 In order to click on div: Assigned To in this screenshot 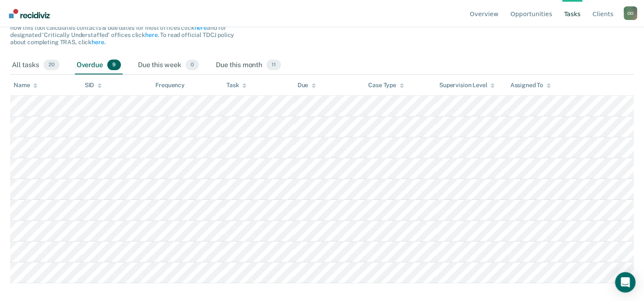, I will do `click(530, 85)`.